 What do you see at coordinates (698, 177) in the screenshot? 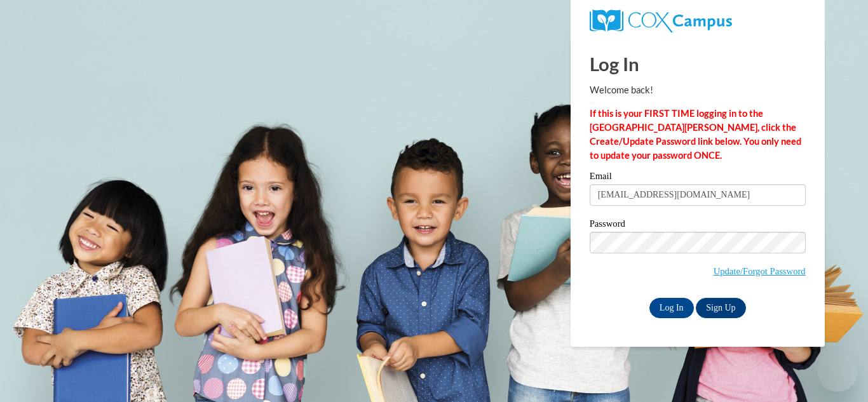
I see `label: Email` at bounding box center [698, 177].